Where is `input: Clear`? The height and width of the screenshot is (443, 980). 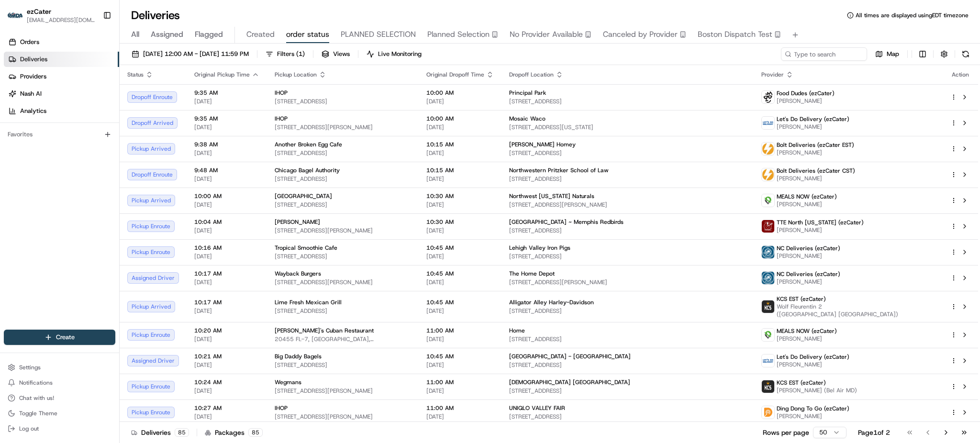 input: Clear is located at coordinates (92, 66).